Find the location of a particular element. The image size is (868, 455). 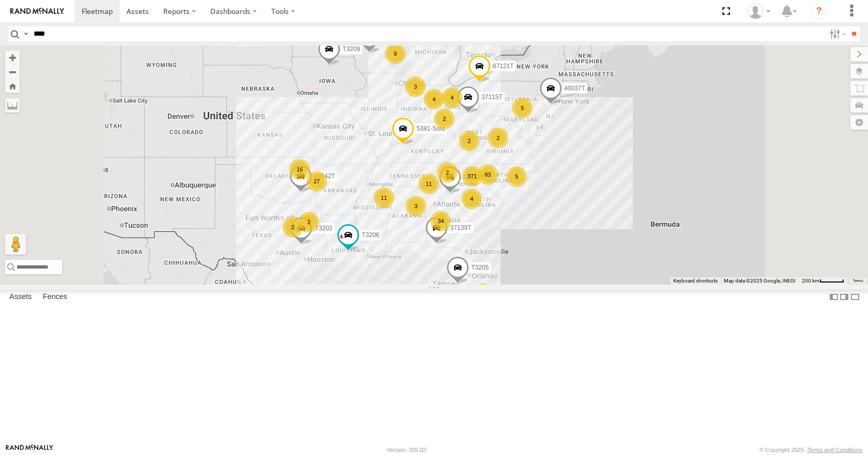

a: Terms and Conditions is located at coordinates (835, 450).